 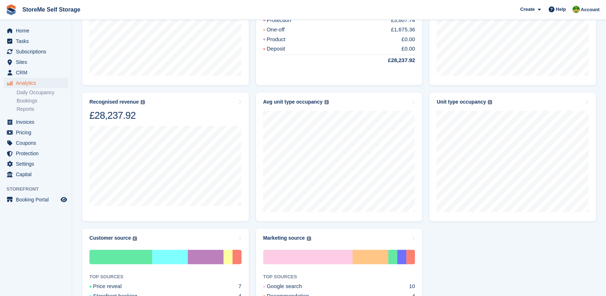 I want to click on div: One-off, so click(x=283, y=30).